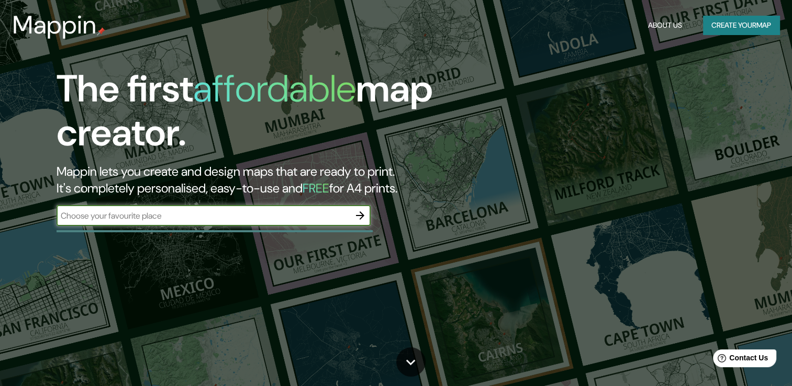  Describe the element at coordinates (203, 216) in the screenshot. I see `input: Choose your favourite place` at that location.